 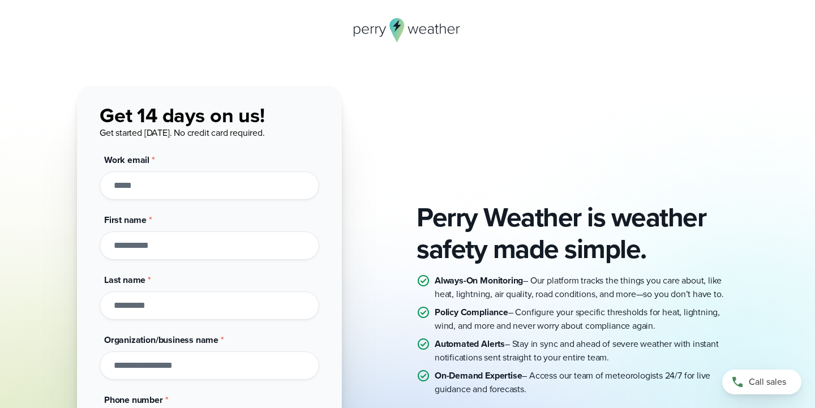 What do you see at coordinates (125, 280) in the screenshot?
I see `span: Last name` at bounding box center [125, 280].